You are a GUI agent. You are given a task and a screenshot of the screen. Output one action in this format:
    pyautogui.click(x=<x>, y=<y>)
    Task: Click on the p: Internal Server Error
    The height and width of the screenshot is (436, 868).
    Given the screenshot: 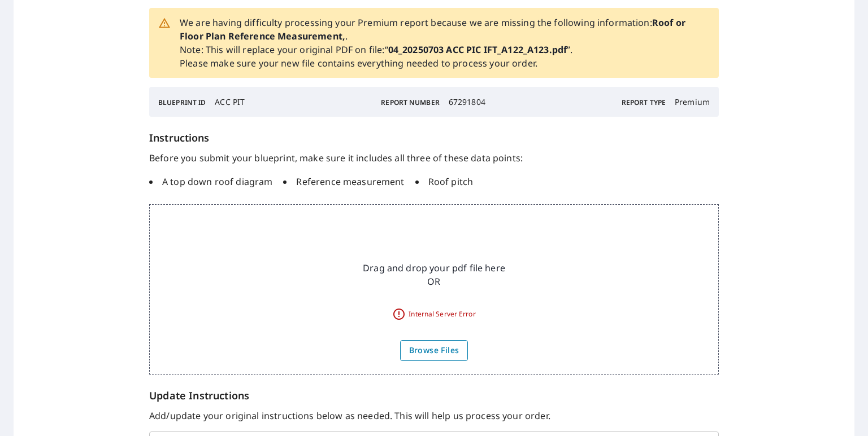 What is the action you would take?
    pyautogui.click(x=433, y=314)
    